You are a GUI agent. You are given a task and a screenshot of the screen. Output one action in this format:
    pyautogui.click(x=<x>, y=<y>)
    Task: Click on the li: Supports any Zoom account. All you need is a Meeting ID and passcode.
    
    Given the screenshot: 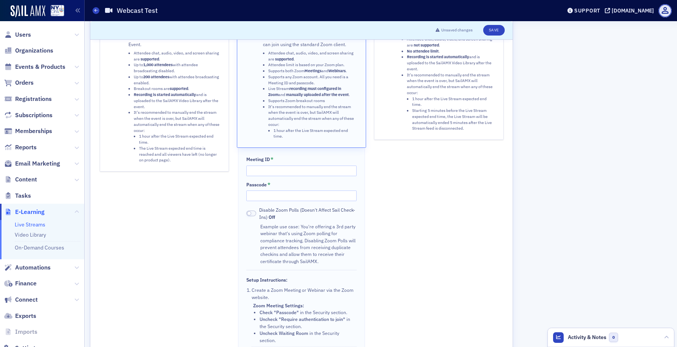 What is the action you would take?
    pyautogui.click(x=313, y=80)
    